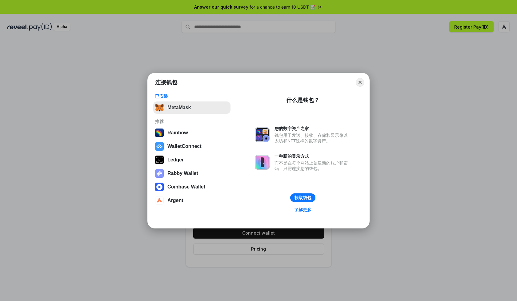  Describe the element at coordinates (179, 108) in the screenshot. I see `div: MetaMask` at that location.